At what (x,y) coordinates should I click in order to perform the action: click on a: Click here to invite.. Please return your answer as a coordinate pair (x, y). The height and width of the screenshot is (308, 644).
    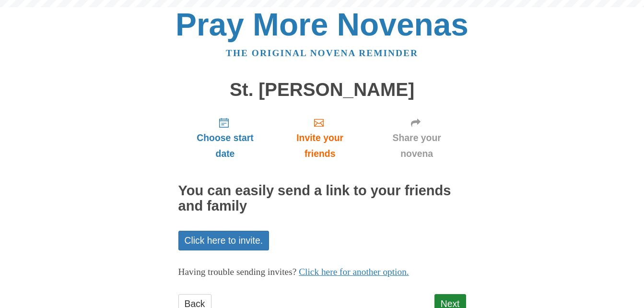
    Looking at the image, I should click on (224, 240).